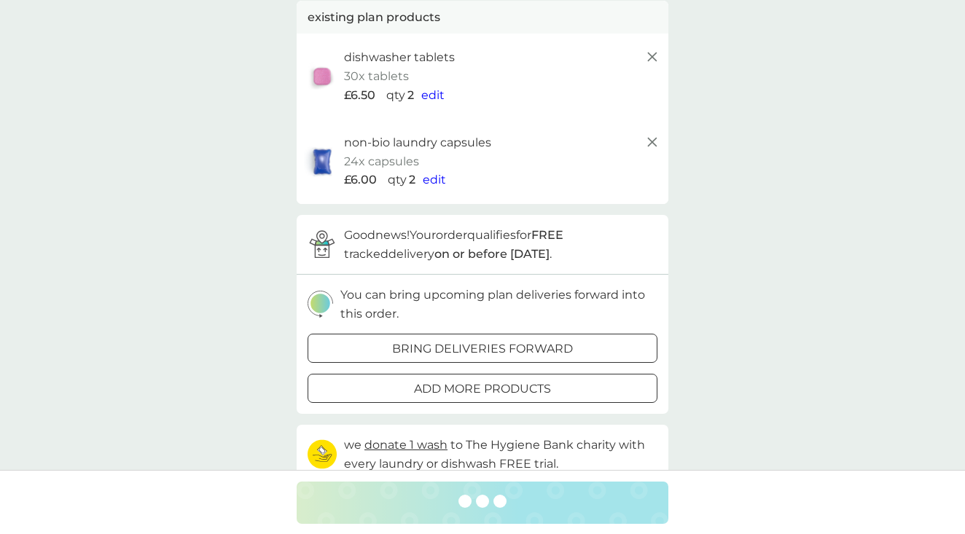 This screenshot has width=965, height=534. What do you see at coordinates (376, 77) in the screenshot?
I see `p: 30x tablets` at bounding box center [376, 77].